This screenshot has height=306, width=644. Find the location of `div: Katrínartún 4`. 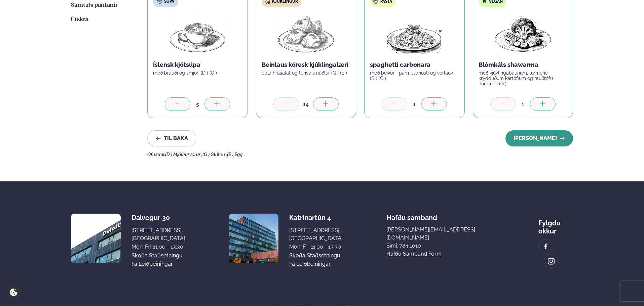

div: Katrínartún 4 is located at coordinates (316, 218).